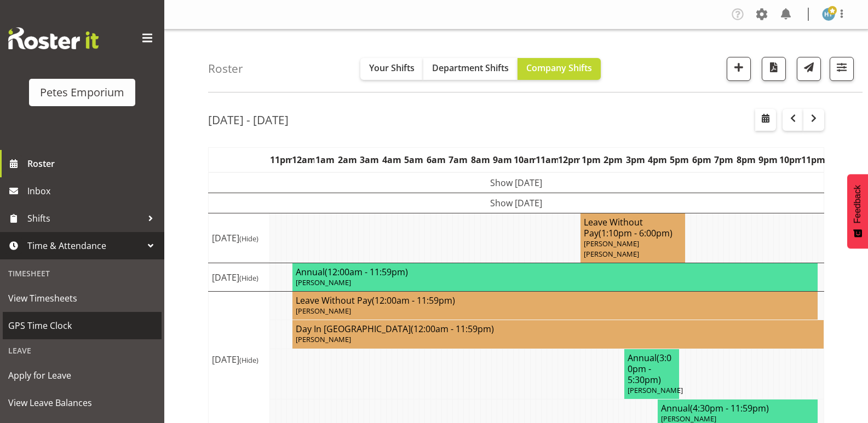  What do you see at coordinates (701, 160) in the screenshot?
I see `th: 6pm` at bounding box center [701, 160].